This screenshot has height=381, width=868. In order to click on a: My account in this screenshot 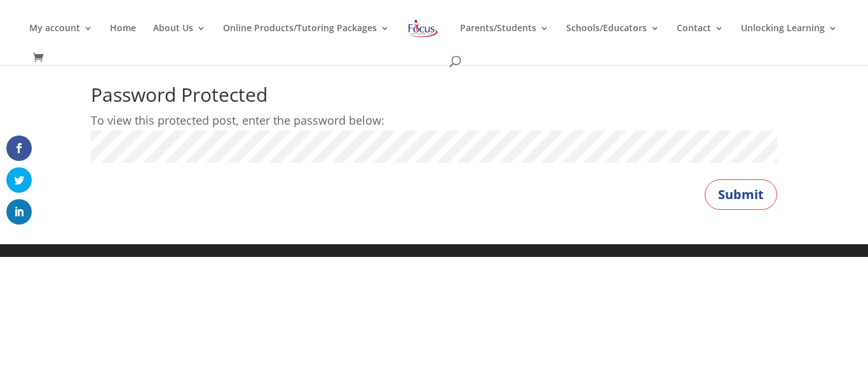, I will do `click(61, 38)`.